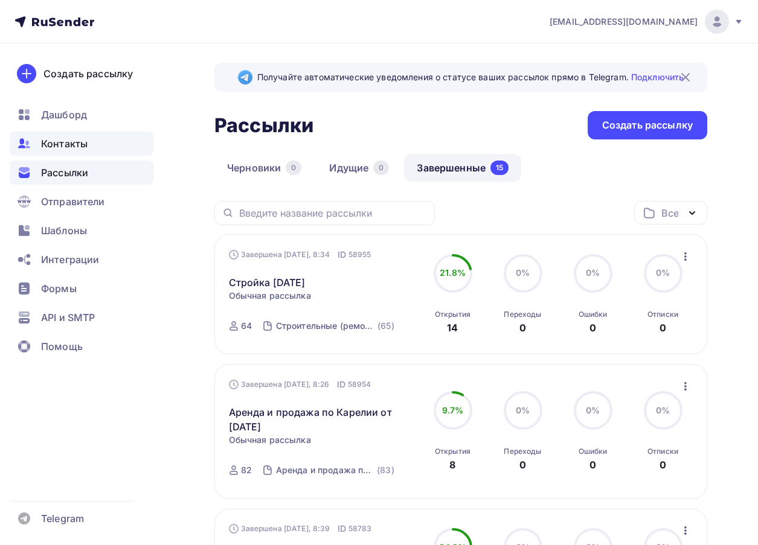 This screenshot has width=758, height=545. Describe the element at coordinates (671, 213) in the screenshot. I see `button: Все` at that location.